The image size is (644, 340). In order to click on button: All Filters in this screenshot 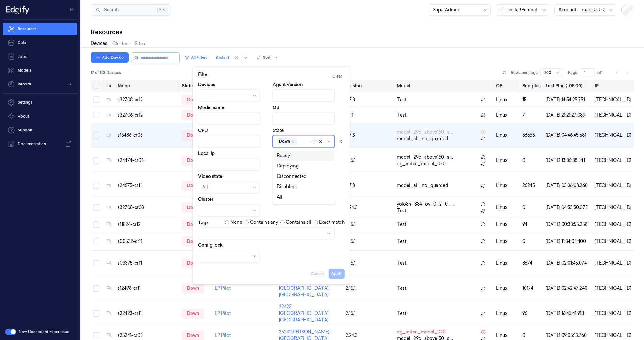, I will do `click(196, 58)`.